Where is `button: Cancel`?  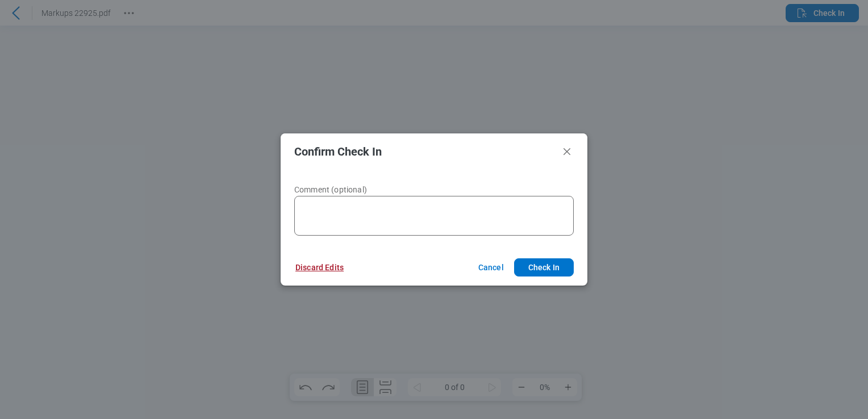
button: Cancel is located at coordinates (489, 267).